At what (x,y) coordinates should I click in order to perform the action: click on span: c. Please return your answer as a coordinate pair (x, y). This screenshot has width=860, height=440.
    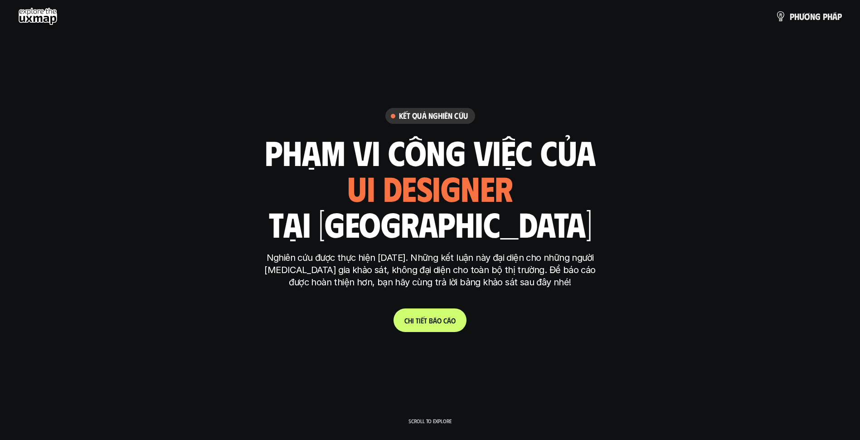
    Looking at the image, I should click on (445, 320).